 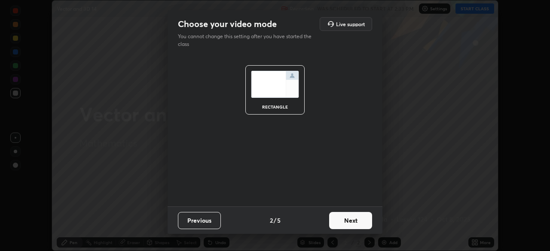 What do you see at coordinates (351, 221) in the screenshot?
I see `button: Next` at bounding box center [351, 221].